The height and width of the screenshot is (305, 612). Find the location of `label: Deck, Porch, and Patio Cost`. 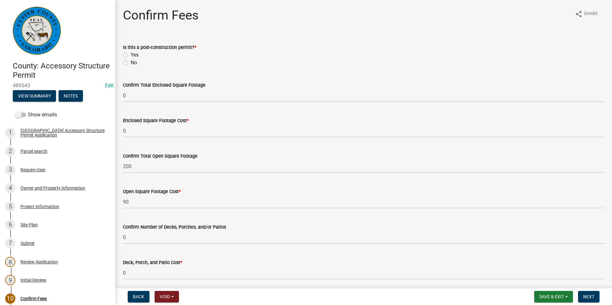

label: Deck, Porch, and Patio Cost is located at coordinates (152, 263).